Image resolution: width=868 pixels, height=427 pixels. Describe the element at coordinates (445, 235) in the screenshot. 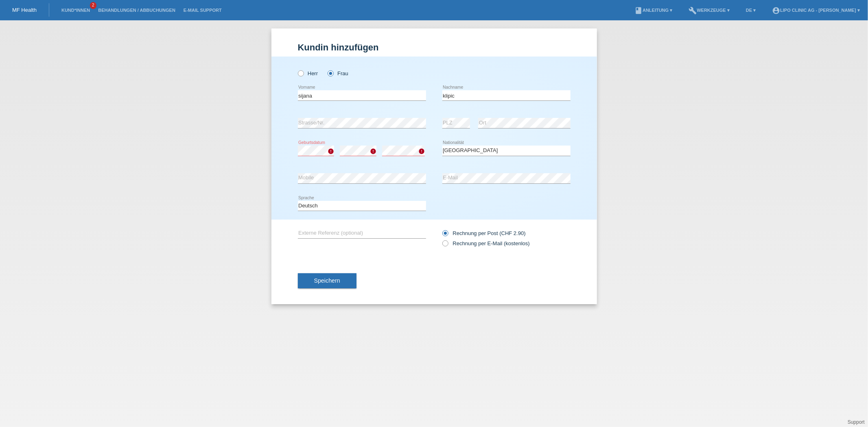

I see `input: Rechnung per Post (CHF 2.90)` at that location.